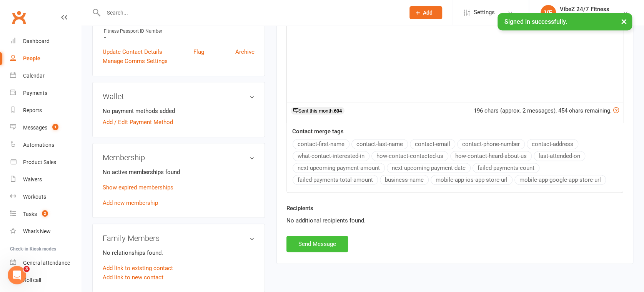 This screenshot has height=292, width=644. Describe the element at coordinates (45, 111) in the screenshot. I see `a: Reports` at that location.